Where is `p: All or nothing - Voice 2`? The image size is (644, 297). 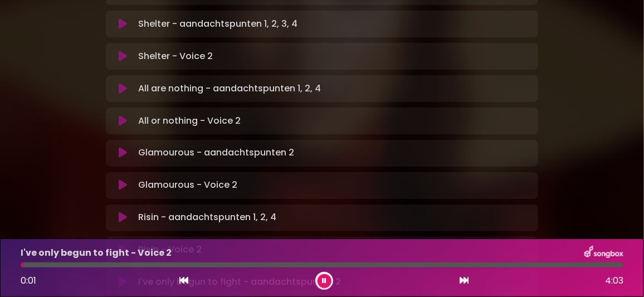 p: All or nothing - Voice 2 is located at coordinates (190, 121).